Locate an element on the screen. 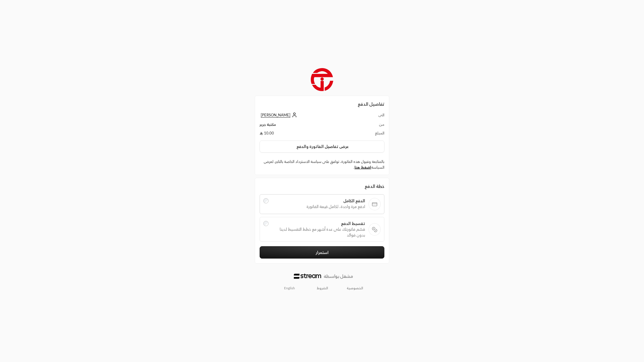 This screenshot has width=644, height=362. a: اضغط هنا is located at coordinates (363, 167).